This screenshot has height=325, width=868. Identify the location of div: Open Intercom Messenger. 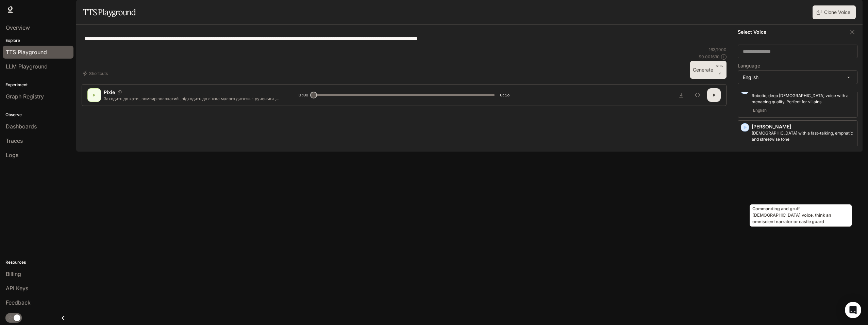
(853, 310).